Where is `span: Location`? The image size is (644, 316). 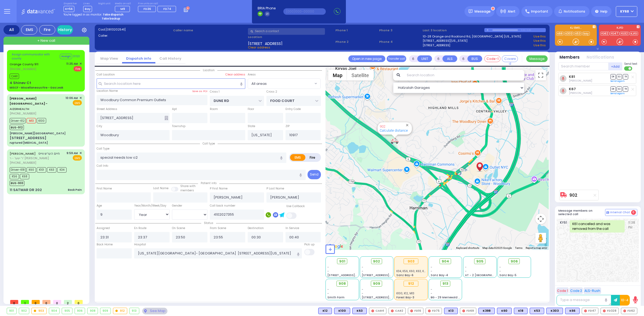 span: Location is located at coordinates (209, 70).